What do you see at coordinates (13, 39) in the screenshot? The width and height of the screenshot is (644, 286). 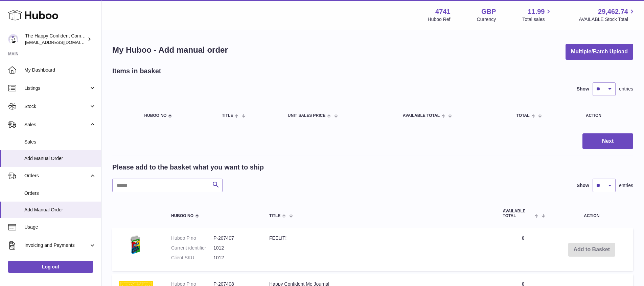 I see `img: contact@happyconfident.com` at bounding box center [13, 39].